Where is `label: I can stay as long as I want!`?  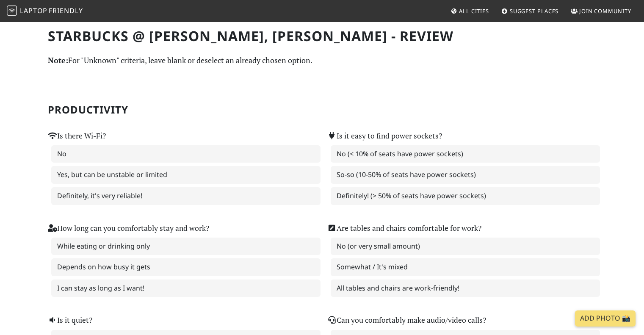 label: I can stay as long as I want! is located at coordinates (186, 288).